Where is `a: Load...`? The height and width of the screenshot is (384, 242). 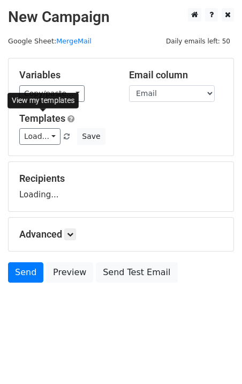
a: Load... is located at coordinates (40, 136).